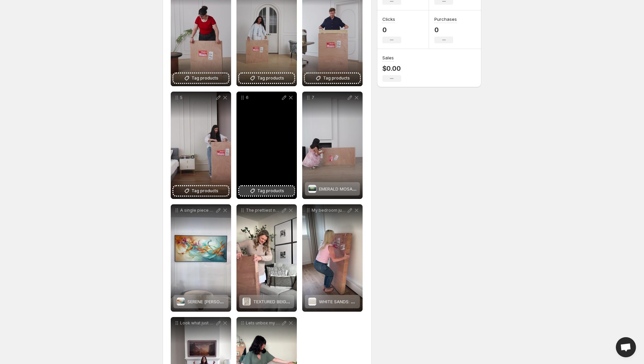 The image size is (644, 364). Describe the element at coordinates (267, 258) in the screenshot. I see `div: The prettiest neutral textured artwork is in the house Im loving the minimal design that still ha...` at that location.